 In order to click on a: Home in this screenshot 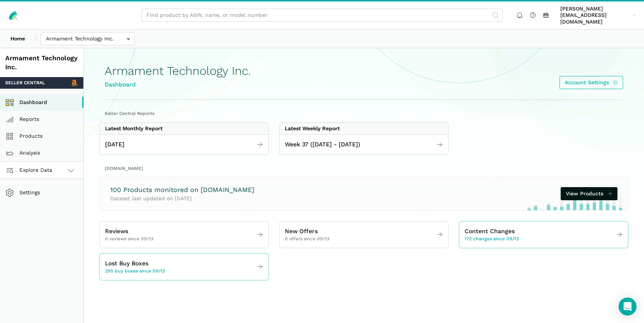, I will do `click(18, 39)`.